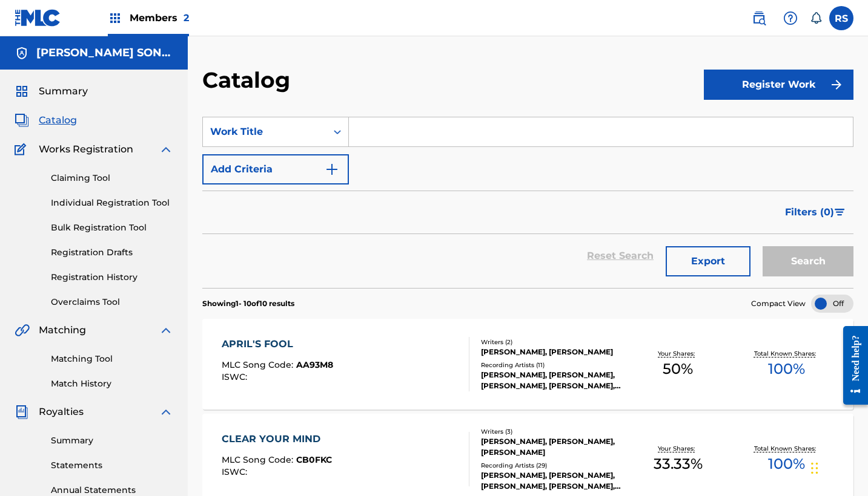 The width and height of the screenshot is (868, 496). What do you see at coordinates (58, 121) in the screenshot?
I see `span: Catalog` at bounding box center [58, 121].